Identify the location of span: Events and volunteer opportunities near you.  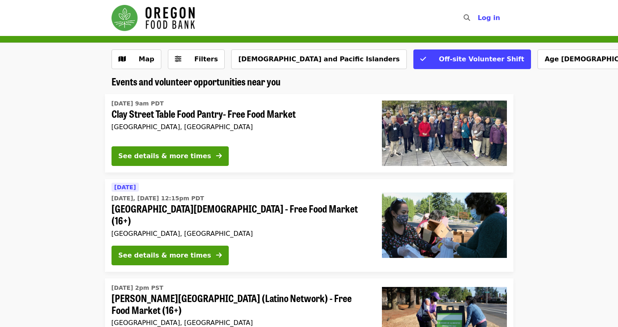
(196, 81).